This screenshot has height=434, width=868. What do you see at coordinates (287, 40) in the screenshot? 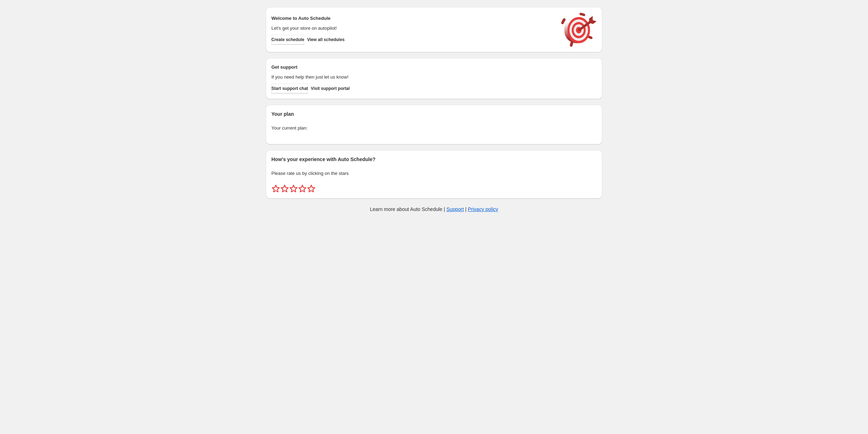
I see `button: Create schedule` at bounding box center [287, 40].